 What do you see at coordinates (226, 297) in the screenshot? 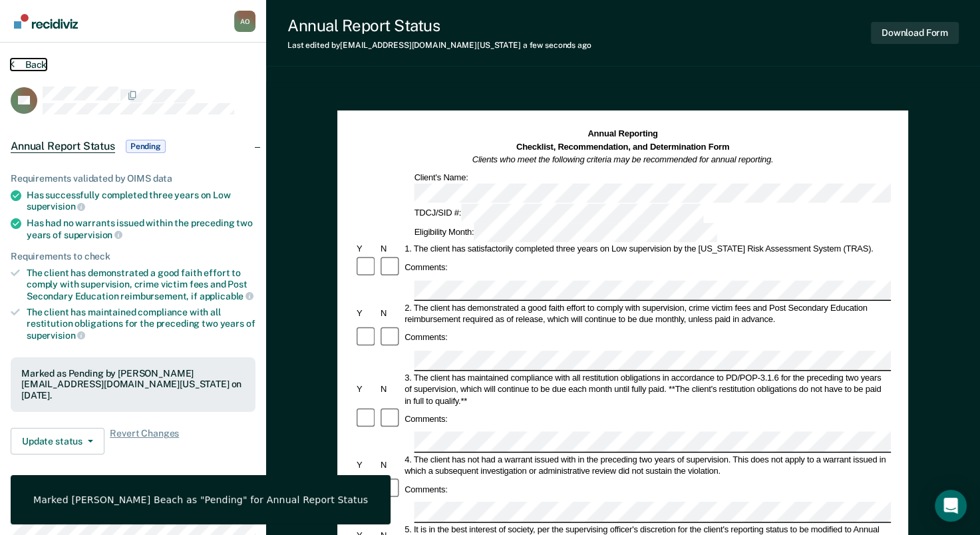
I see `span: applicable` at bounding box center [226, 297].